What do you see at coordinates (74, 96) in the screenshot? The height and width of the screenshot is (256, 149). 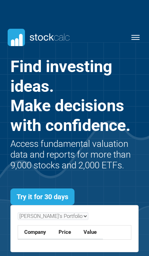 I see `h1: Find investing ideas. Make decisions with confidence.` at bounding box center [74, 96].